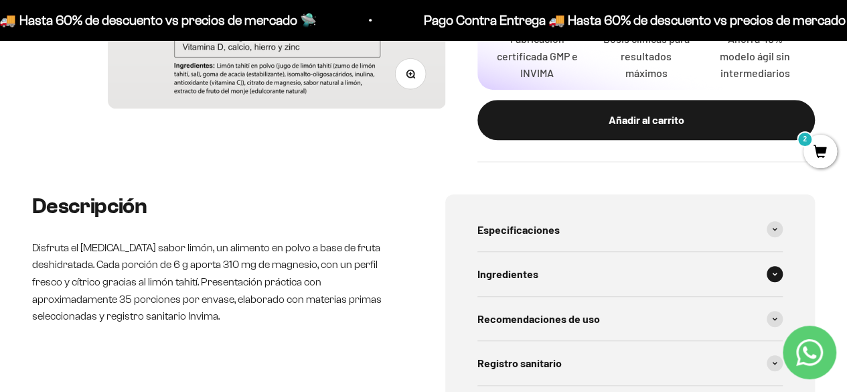 Image resolution: width=847 pixels, height=392 pixels. I want to click on mark: 2, so click(805, 139).